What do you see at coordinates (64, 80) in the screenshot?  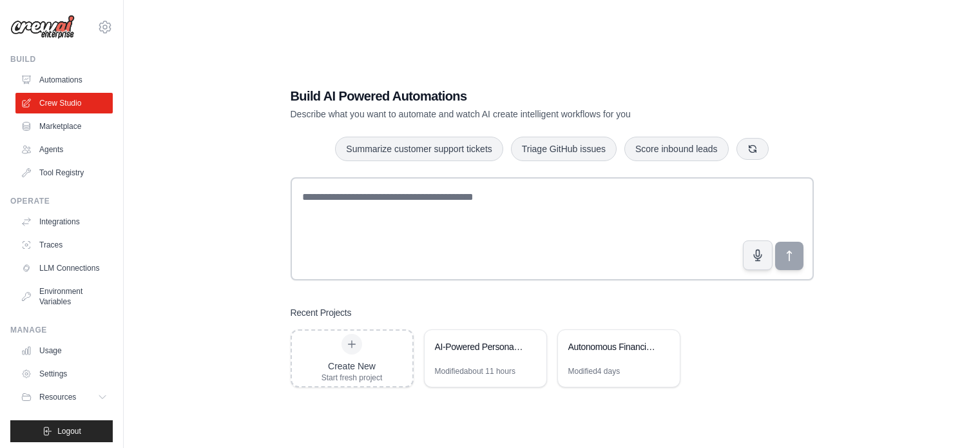 I see `a: Automations` at bounding box center [64, 80].